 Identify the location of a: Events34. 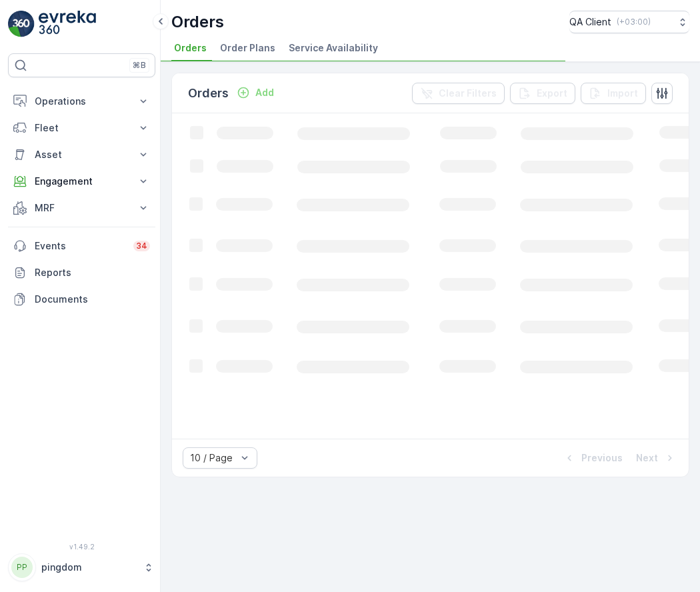
(82, 246).